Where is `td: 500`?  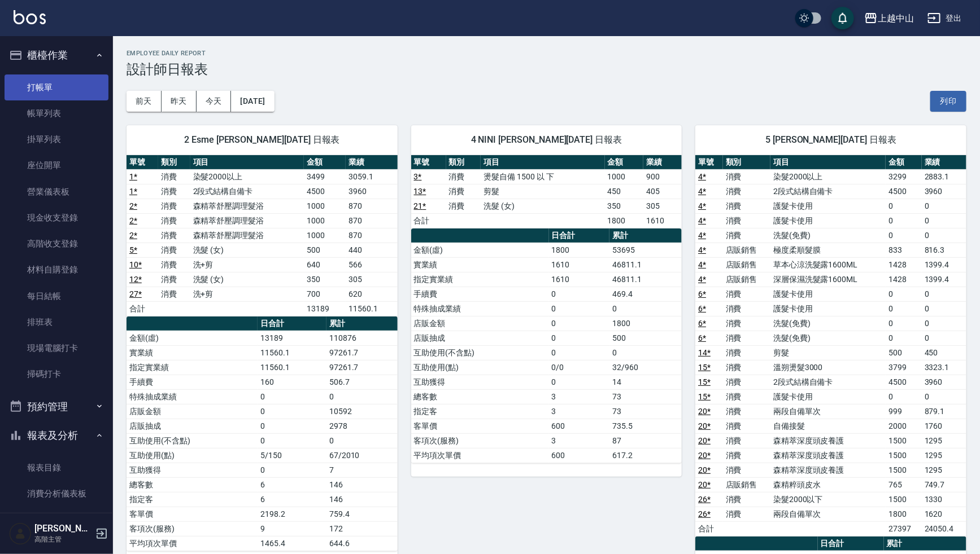 td: 500 is located at coordinates (325, 250).